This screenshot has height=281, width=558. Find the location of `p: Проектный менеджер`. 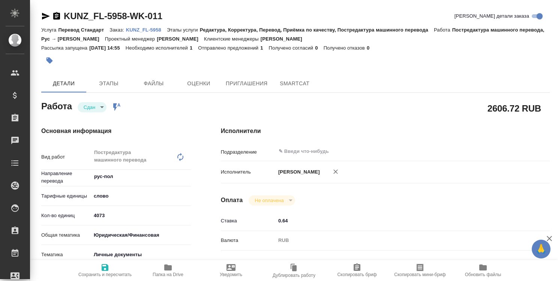

p: Проектный менеджер is located at coordinates (131, 39).